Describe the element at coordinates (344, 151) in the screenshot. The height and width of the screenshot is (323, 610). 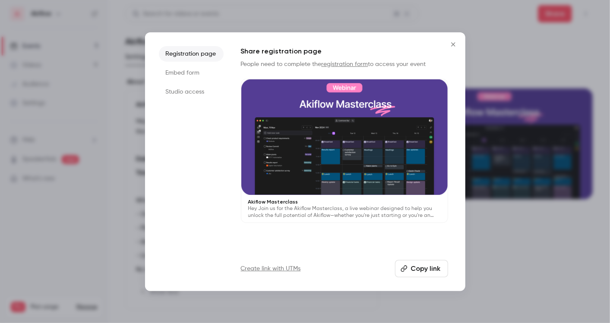
I see `a: Akiflow MasterclassHey Join us for the Akiflow Masterclass, a live webinar designed to help you u...` at that location.